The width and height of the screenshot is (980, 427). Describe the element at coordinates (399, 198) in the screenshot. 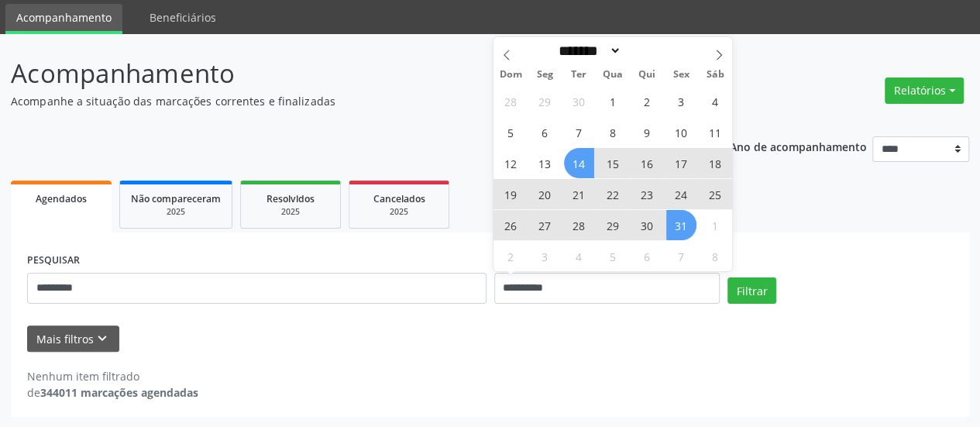

I see `span: Cancelados` at that location.